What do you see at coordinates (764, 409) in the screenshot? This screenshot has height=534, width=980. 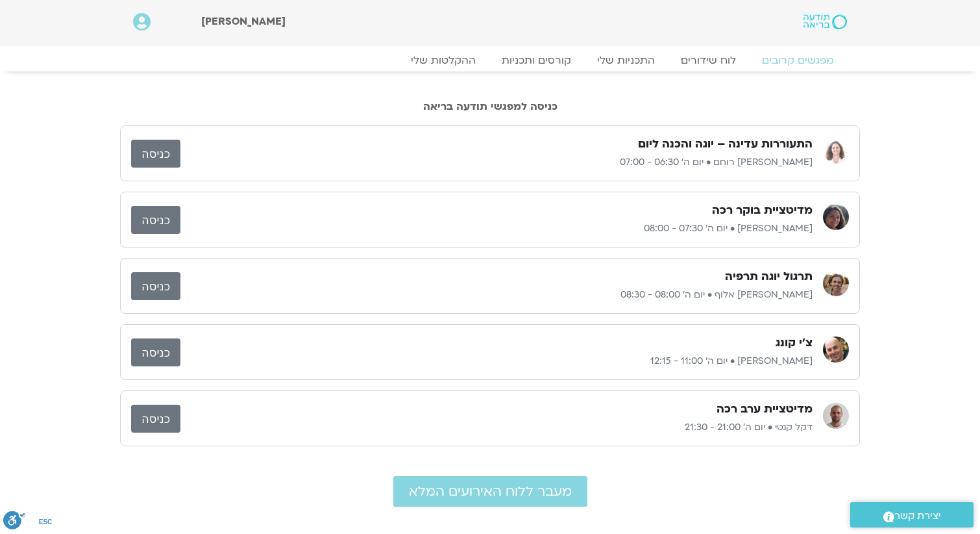 I see `h3: מדיטציית ערב רכה` at bounding box center [764, 409].